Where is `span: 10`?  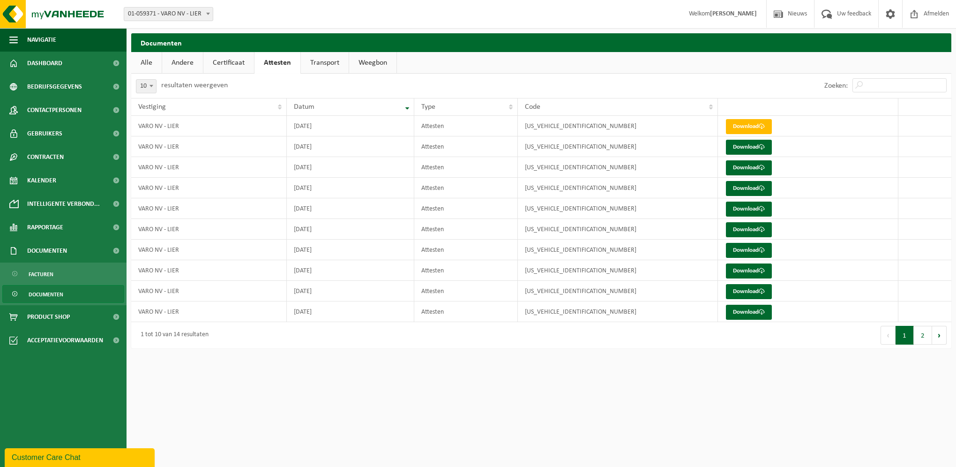 span: 10 is located at coordinates (146, 86).